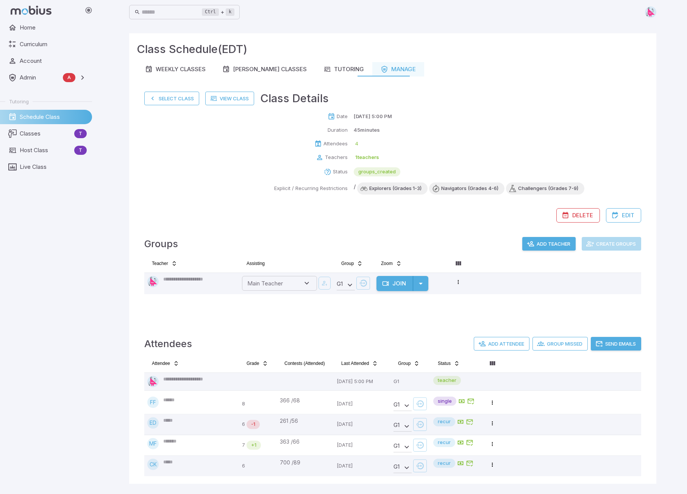 The width and height of the screenshot is (687, 494). Describe the element at coordinates (256, 264) in the screenshot. I see `button: Assisting` at that location.